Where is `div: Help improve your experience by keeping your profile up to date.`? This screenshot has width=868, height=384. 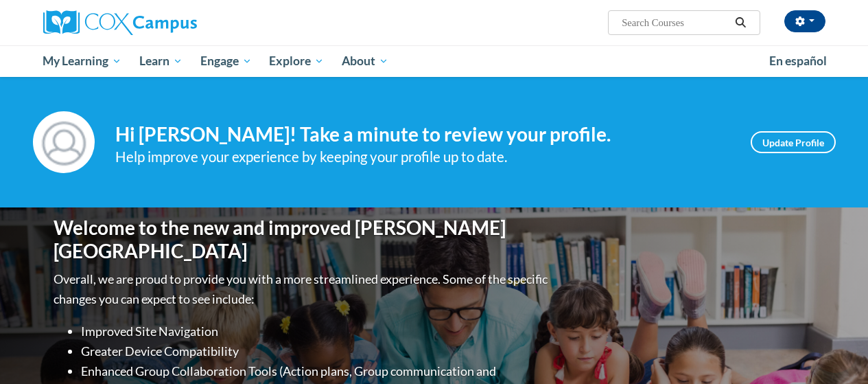
div: Help improve your experience by keeping your profile up to date. is located at coordinates (423, 157).